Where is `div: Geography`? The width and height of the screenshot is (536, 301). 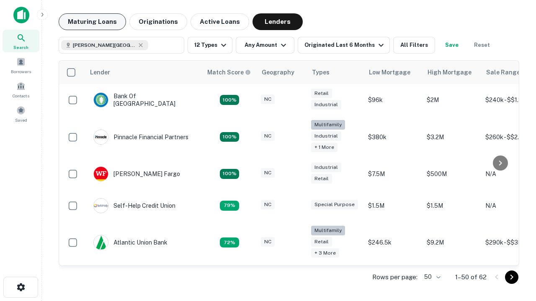
div: Geography is located at coordinates (278, 72).